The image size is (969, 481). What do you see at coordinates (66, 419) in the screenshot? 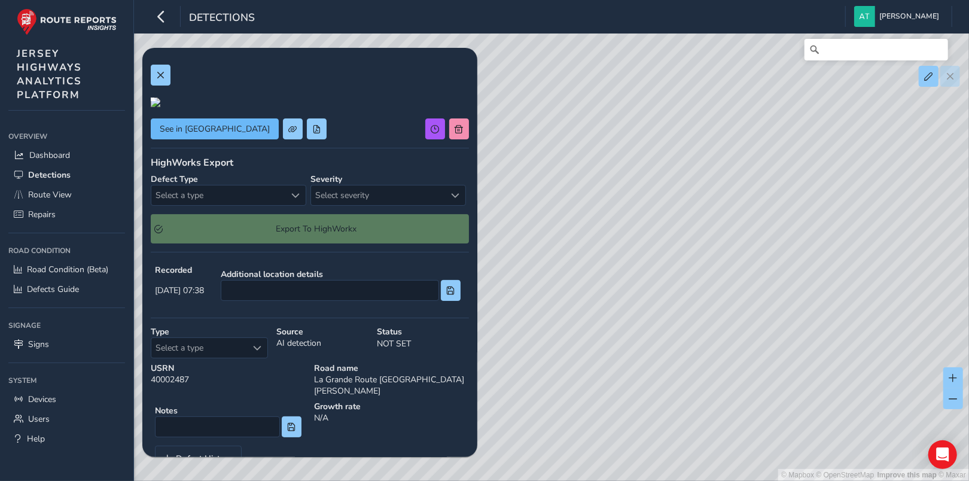
I see `a: Users` at bounding box center [66, 419].